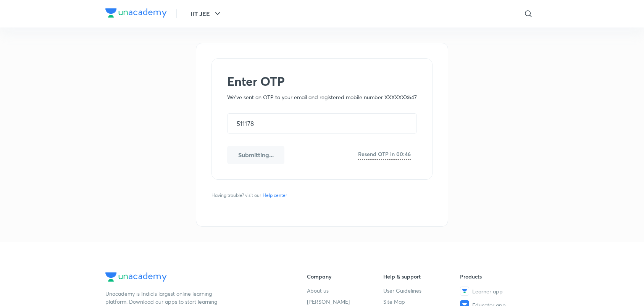 This screenshot has width=644, height=306. What do you see at coordinates (275, 195) in the screenshot?
I see `p: Help center` at bounding box center [275, 195].